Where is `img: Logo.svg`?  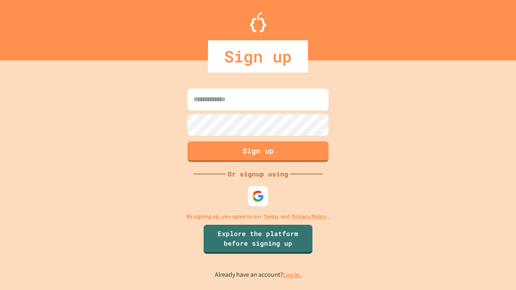
img: Logo.svg is located at coordinates (258, 22).